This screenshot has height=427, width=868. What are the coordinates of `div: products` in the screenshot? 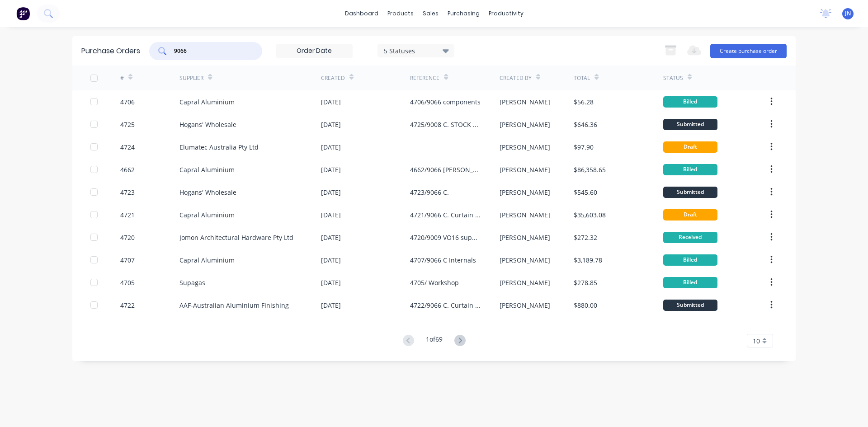 It's located at (400, 14).